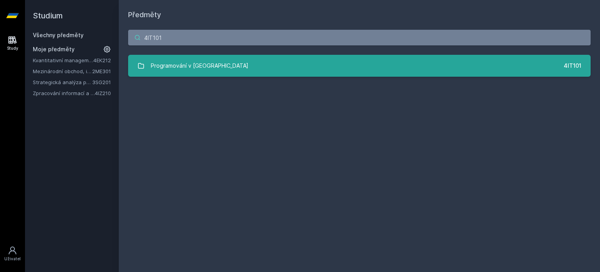 The height and width of the screenshot is (272, 600). Describe the element at coordinates (63, 60) in the screenshot. I see `a: Kvantitativní management` at that location.